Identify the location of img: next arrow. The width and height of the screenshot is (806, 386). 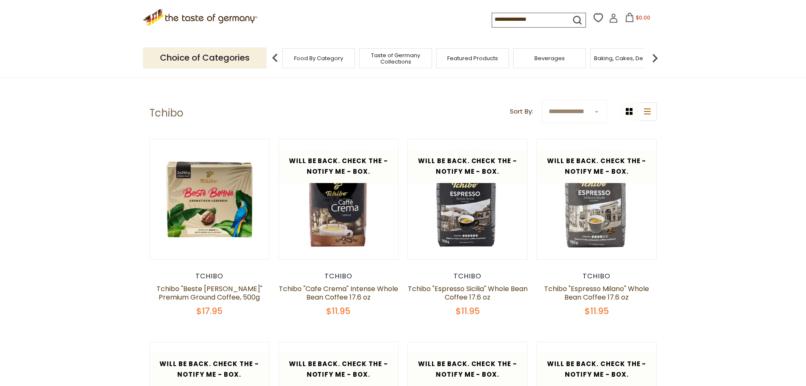
(655, 58).